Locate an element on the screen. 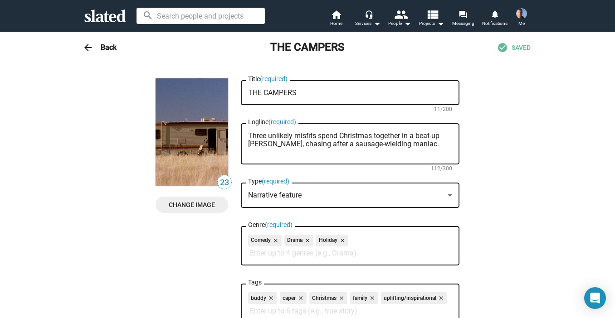 The image size is (615, 318). button: Joel CousinsMe is located at coordinates (521, 18).